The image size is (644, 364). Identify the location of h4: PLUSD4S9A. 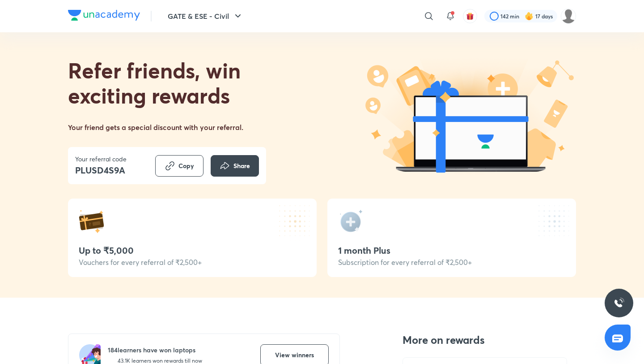
(101, 170).